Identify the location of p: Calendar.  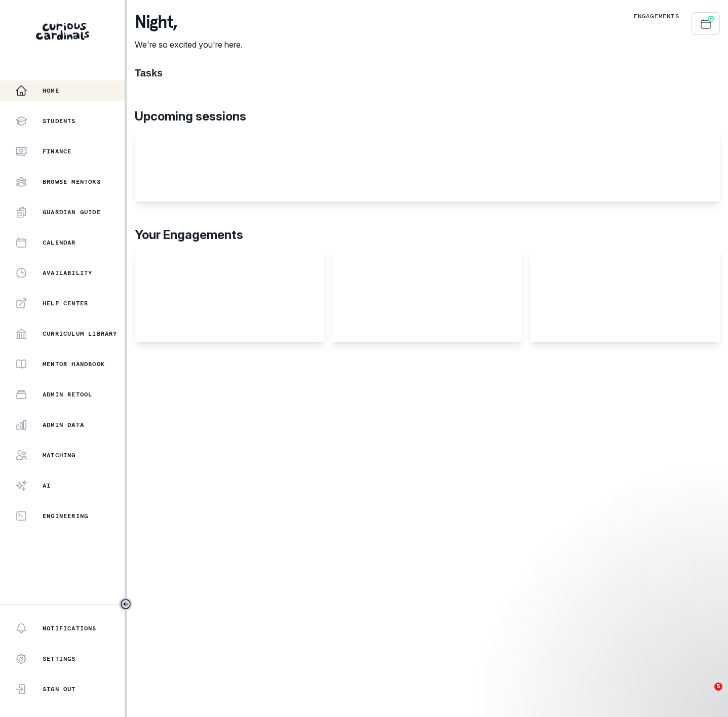
(59, 243).